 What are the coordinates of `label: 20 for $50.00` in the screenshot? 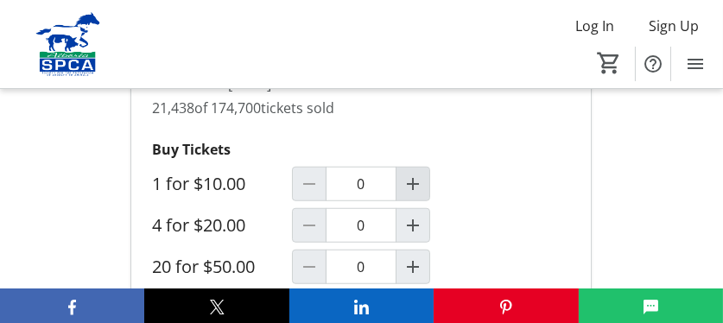 It's located at (203, 267).